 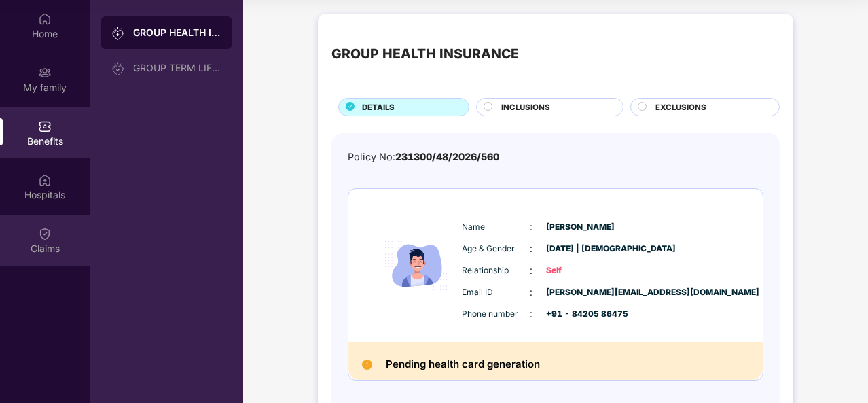 What do you see at coordinates (680, 107) in the screenshot?
I see `span: EXCLUSIONS` at bounding box center [680, 107].